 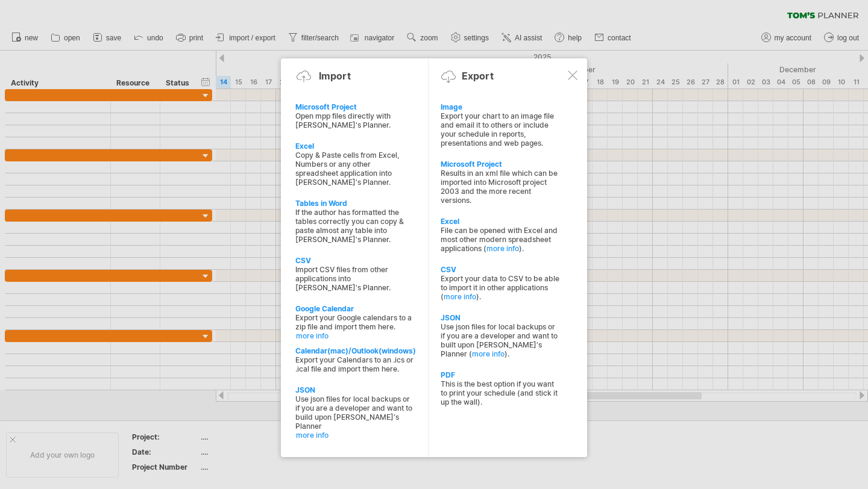 I want to click on div: Tables in Word, so click(x=355, y=203).